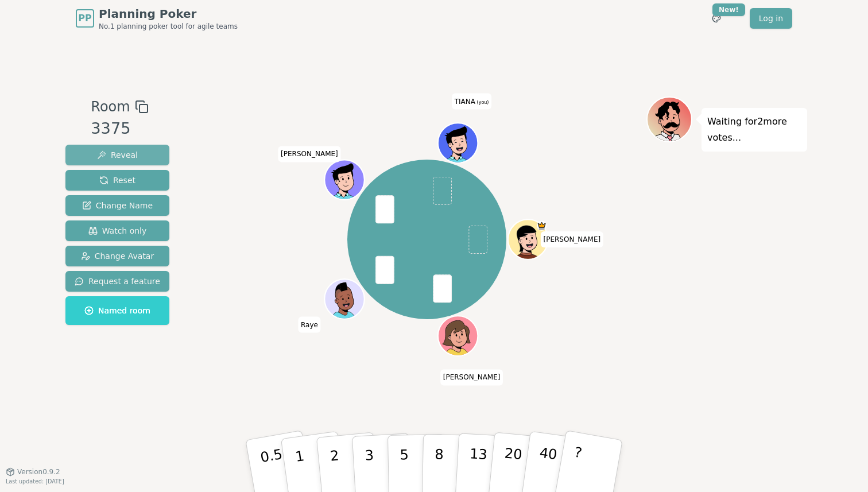 Image resolution: width=868 pixels, height=492 pixels. What do you see at coordinates (117, 181) in the screenshot?
I see `span: Reset` at bounding box center [117, 181].